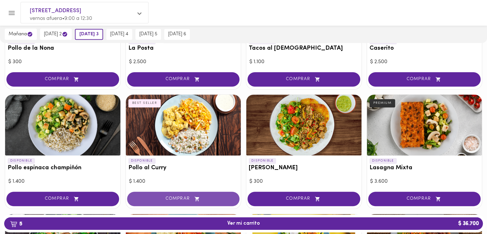 The width and height of the screenshot is (487, 234). I want to click on div: Lasagna Mixta, so click(424, 125).